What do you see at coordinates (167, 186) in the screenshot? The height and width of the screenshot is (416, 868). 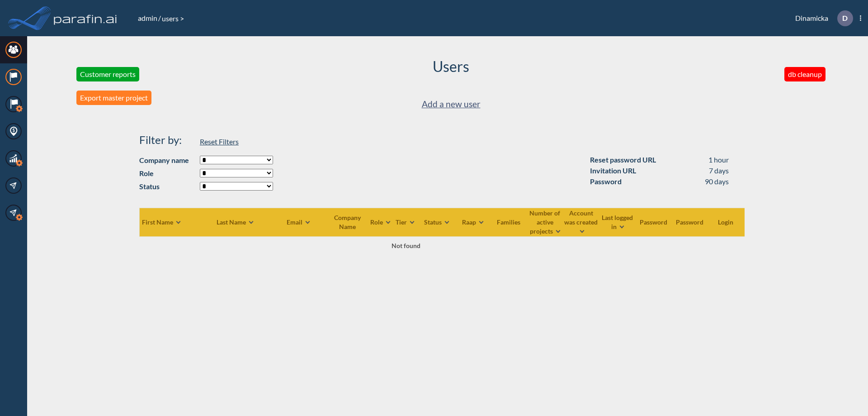 I see `strong: Status` at bounding box center [167, 186].